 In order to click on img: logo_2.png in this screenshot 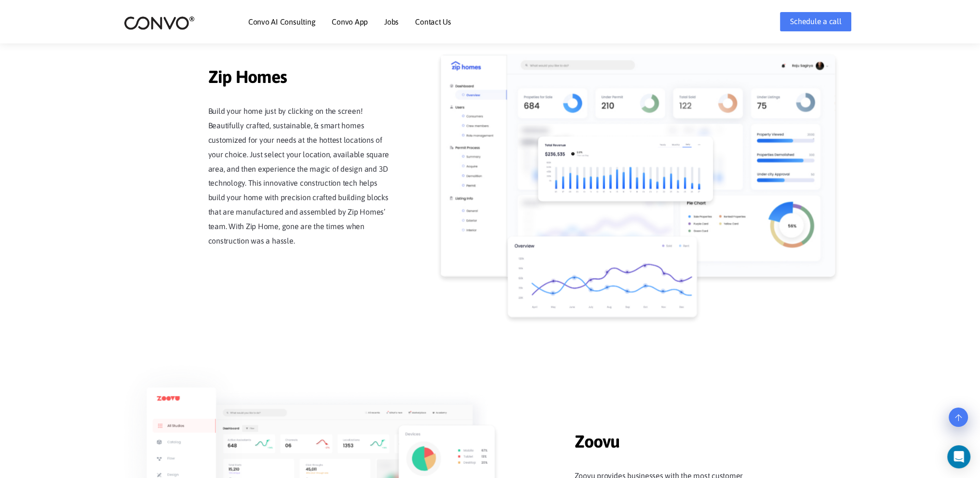, I will do `click(159, 22)`.